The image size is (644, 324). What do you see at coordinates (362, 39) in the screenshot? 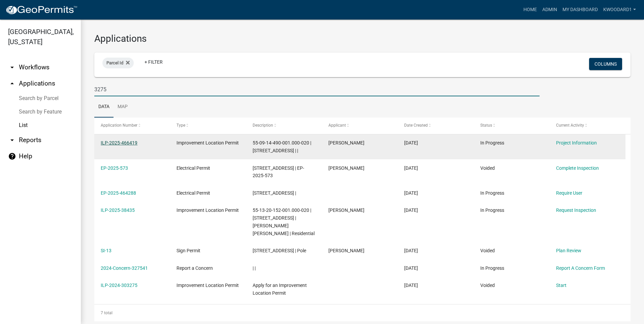
I see `h3: Applications` at bounding box center [362, 39].